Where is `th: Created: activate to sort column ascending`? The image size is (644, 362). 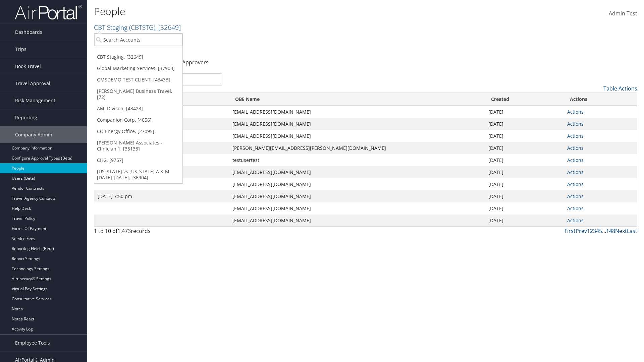 th: Created: activate to sort column ascending is located at coordinates (524, 99).